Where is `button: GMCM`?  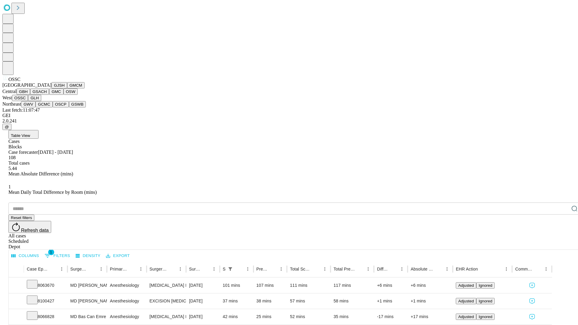 button: GMCM is located at coordinates (76, 85).